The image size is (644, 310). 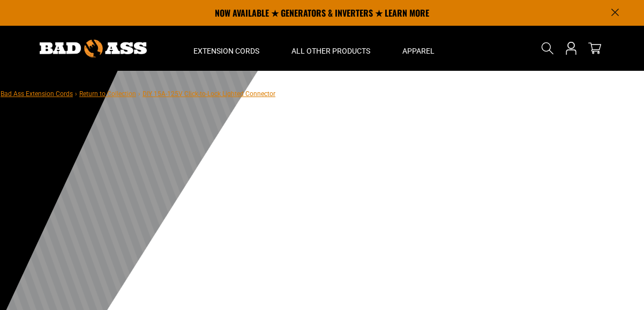 What do you see at coordinates (419, 48) in the screenshot?
I see `summary: Apparel` at bounding box center [419, 48].